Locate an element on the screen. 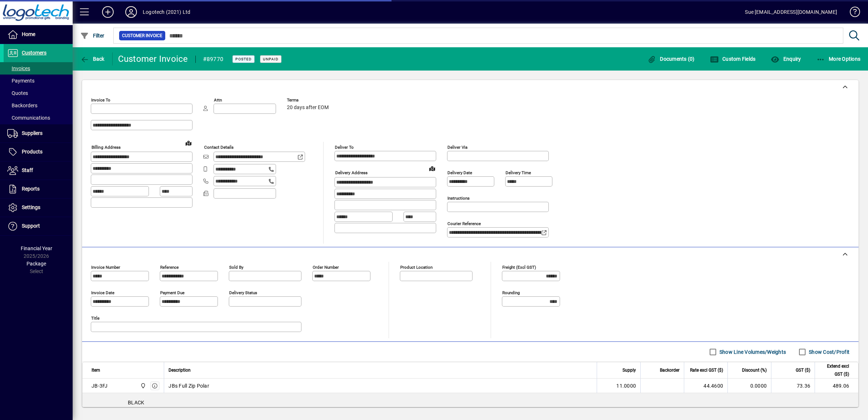 Image resolution: width=868 pixels, height=420 pixels. mat-label: Attn is located at coordinates (218, 100).